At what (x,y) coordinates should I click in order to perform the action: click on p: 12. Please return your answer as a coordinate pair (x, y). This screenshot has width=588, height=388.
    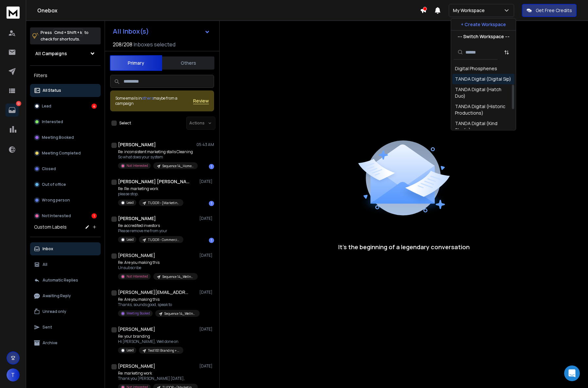
    Looking at the image, I should click on (19, 103).